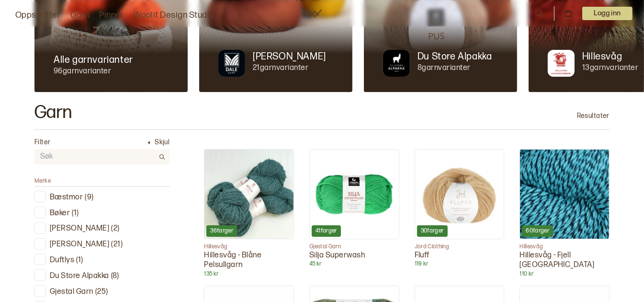  What do you see at coordinates (460, 264) in the screenshot?
I see `p: 119 kr` at bounding box center [460, 264].